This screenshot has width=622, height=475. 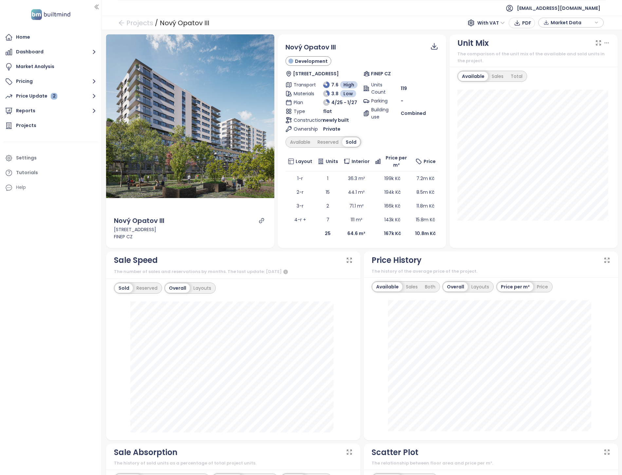 What do you see at coordinates (571, 23) in the screenshot?
I see `div: button` at bounding box center [571, 23].